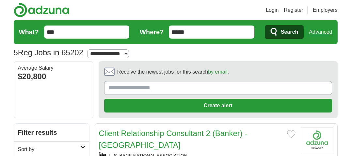 This screenshot has height=156, width=351. Describe the element at coordinates (290, 32) in the screenshot. I see `span: Search` at that location.